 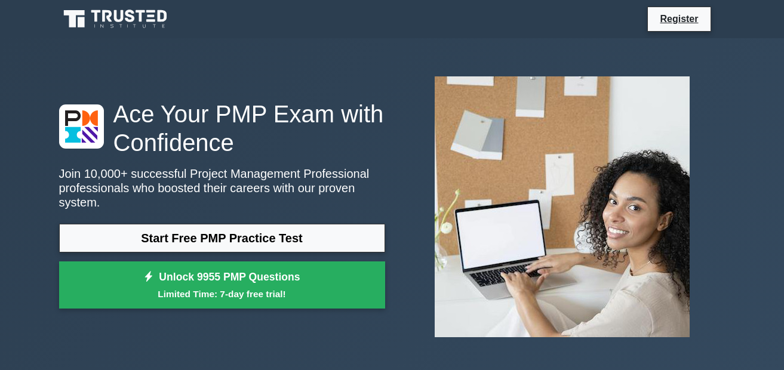 I want to click on h1: Ace Your PMP Exam with Confidence, so click(x=222, y=128).